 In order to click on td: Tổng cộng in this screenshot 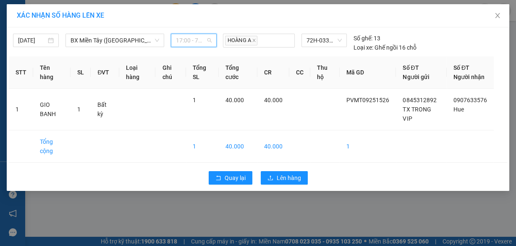, I will do `click(52, 146)`.